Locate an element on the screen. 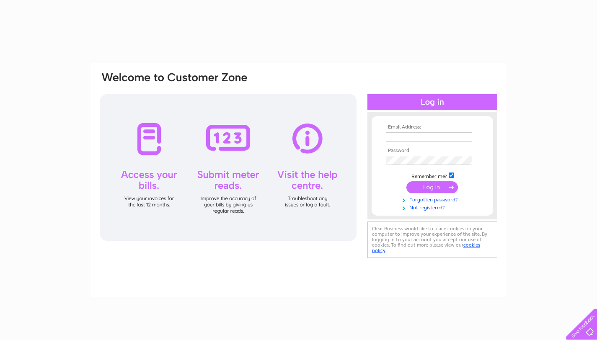  input: Submit is located at coordinates (432, 187).